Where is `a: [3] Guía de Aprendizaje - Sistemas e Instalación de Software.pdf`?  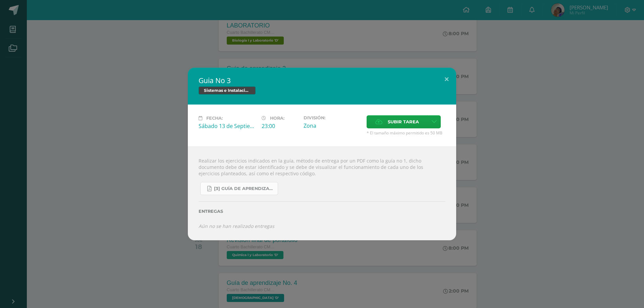 a: [3] Guía de Aprendizaje - Sistemas e Instalación de Software.pdf is located at coordinates (239, 188).